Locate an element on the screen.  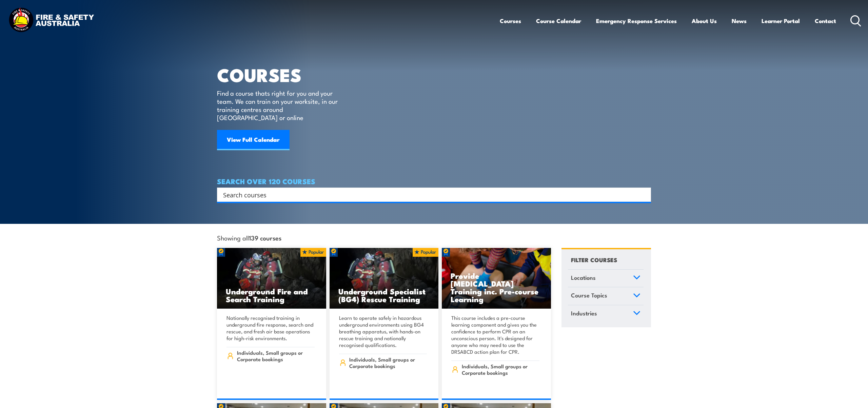
span: Industries is located at coordinates (584, 313).